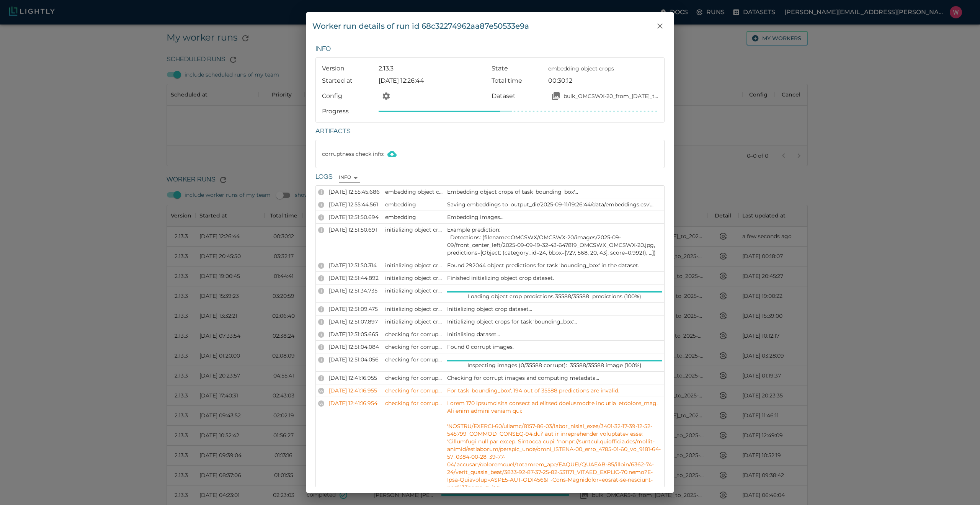 This screenshot has height=505, width=980. What do you see at coordinates (349, 81) in the screenshot?
I see `p: Started at` at bounding box center [349, 81].